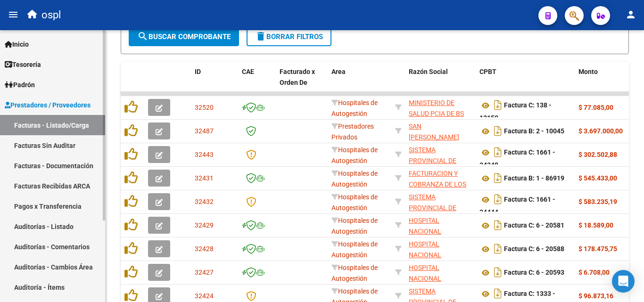 The height and width of the screenshot is (302, 644). Describe the element at coordinates (596, 108) in the screenshot. I see `strong: $ 77.085,00` at that location.